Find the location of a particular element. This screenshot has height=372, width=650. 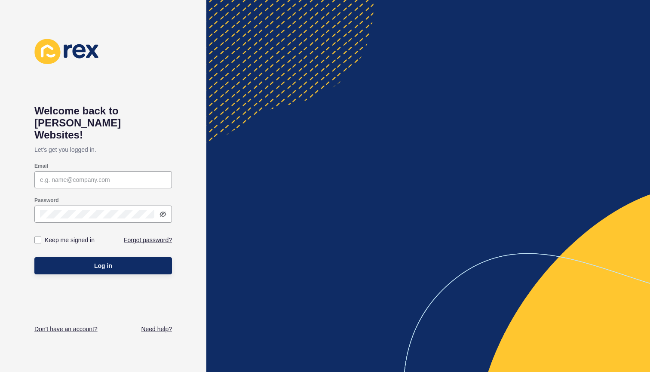

a: Need help? is located at coordinates (156, 329).